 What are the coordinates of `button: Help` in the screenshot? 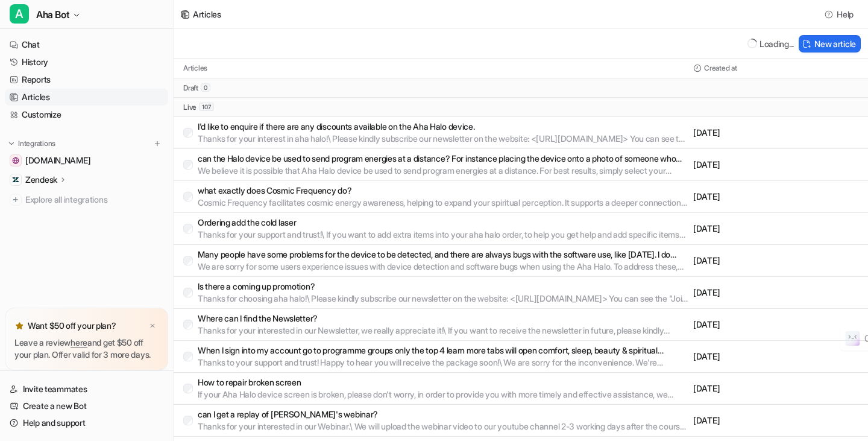 It's located at (839, 14).